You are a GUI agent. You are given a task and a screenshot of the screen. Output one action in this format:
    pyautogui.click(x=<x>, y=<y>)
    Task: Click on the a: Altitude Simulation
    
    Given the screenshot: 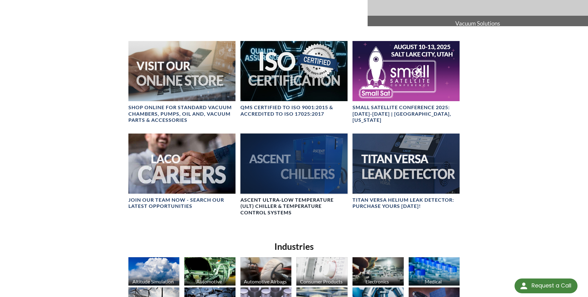 What is the action you would take?
    pyautogui.click(x=154, y=272)
    